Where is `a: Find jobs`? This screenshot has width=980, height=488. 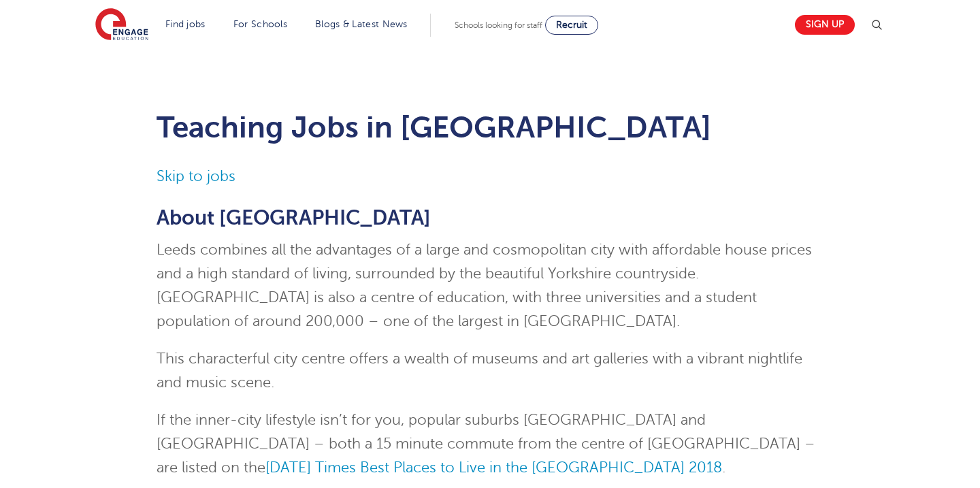 a: Find jobs is located at coordinates (185, 24).